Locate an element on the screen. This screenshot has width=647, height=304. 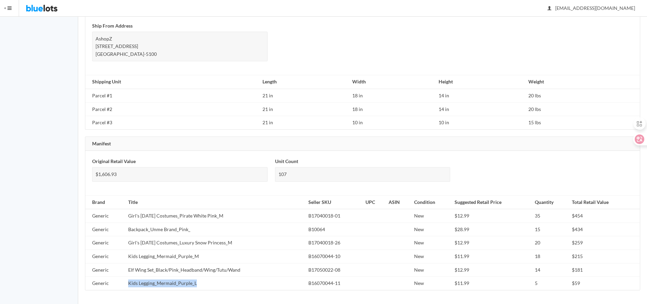
th: Seller SKU is located at coordinates (334, 202).